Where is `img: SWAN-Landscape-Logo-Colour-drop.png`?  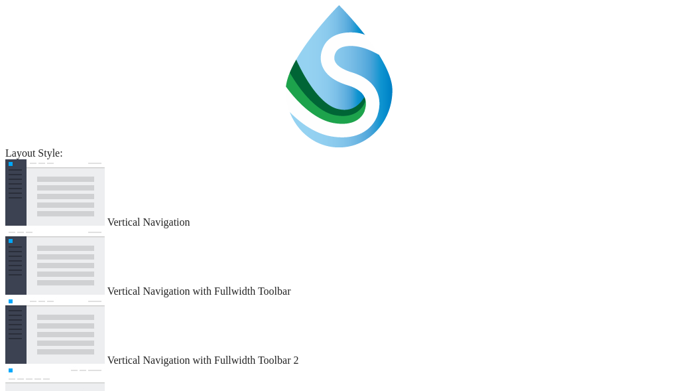 img: SWAN-Landscape-Logo-Colour-drop.png is located at coordinates (340, 76).